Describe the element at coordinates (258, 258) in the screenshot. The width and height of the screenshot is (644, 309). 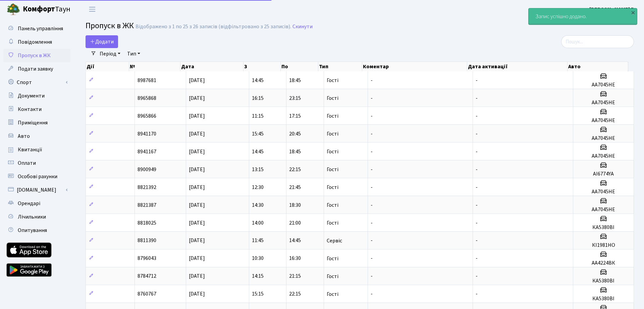
I see `span: 10:30` at that location.